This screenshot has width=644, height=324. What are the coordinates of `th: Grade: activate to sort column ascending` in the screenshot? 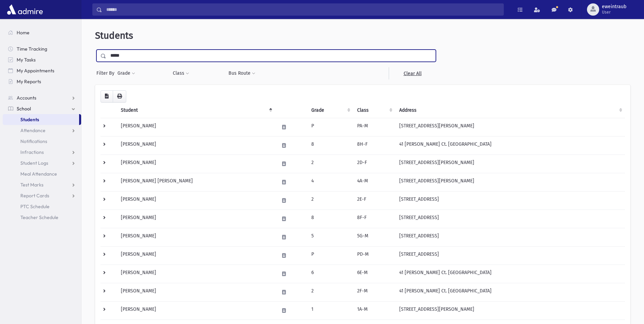 It's located at (330, 110).